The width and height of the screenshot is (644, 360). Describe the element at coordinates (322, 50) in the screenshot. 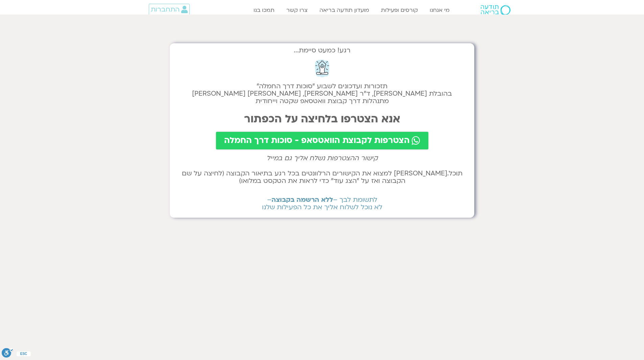

I see `h2: רגע! כמעט סיימת...` at that location.